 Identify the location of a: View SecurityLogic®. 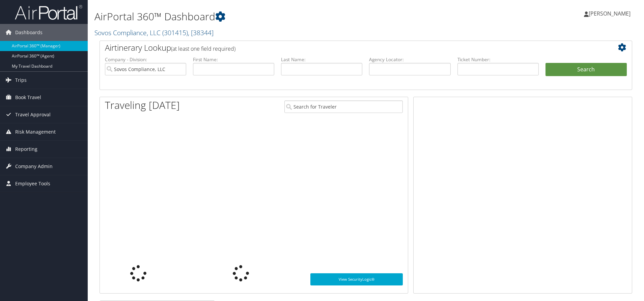
(357, 279).